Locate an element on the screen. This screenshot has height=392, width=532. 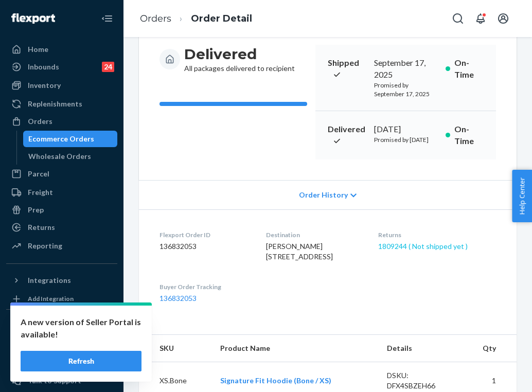
a: Signature Fit Hoodie (Bone / XS) is located at coordinates (276, 381).